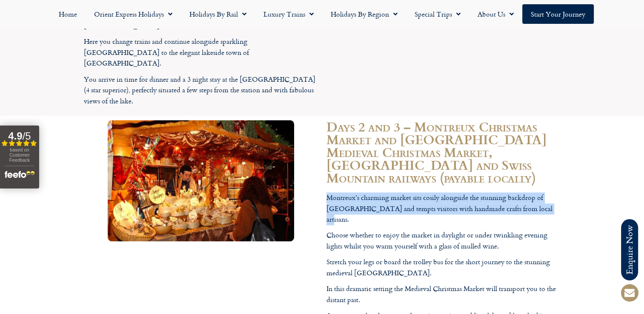 This screenshot has height=314, width=644. Describe the element at coordinates (288, 14) in the screenshot. I see `a: Luxury Trains` at that location.